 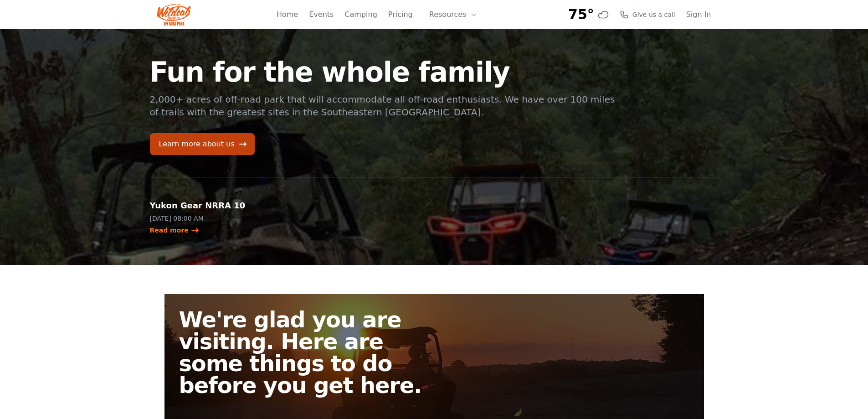 I want to click on a: Give us a call, so click(x=648, y=15).